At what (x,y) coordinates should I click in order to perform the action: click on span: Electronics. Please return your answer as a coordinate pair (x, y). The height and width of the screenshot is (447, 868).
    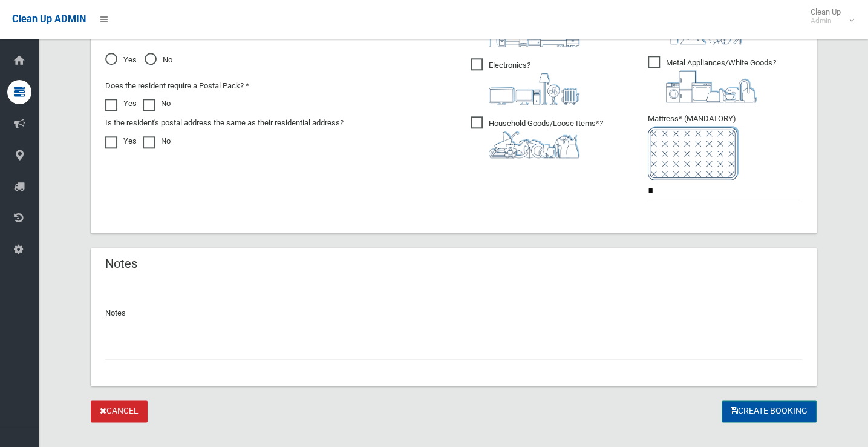
    Looking at the image, I should click on (525, 81).